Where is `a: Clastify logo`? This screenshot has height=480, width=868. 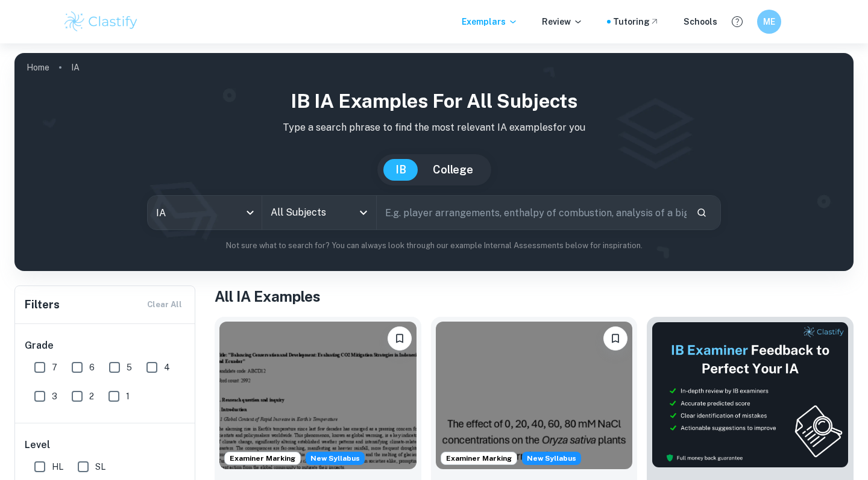 a: Clastify logo is located at coordinates (101, 22).